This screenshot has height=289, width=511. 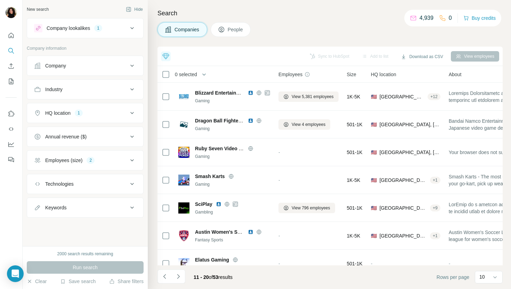 I want to click on span: People, so click(x=236, y=30).